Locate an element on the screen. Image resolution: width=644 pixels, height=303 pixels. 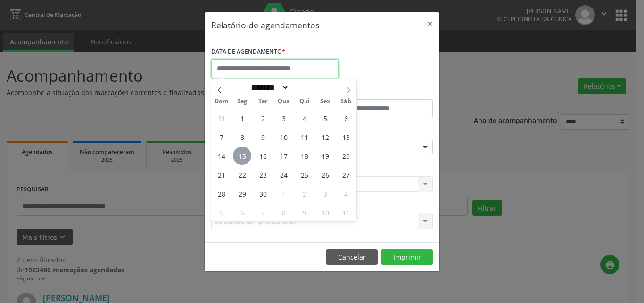
label: DATA DE AGENDAMENTO is located at coordinates (248, 52).